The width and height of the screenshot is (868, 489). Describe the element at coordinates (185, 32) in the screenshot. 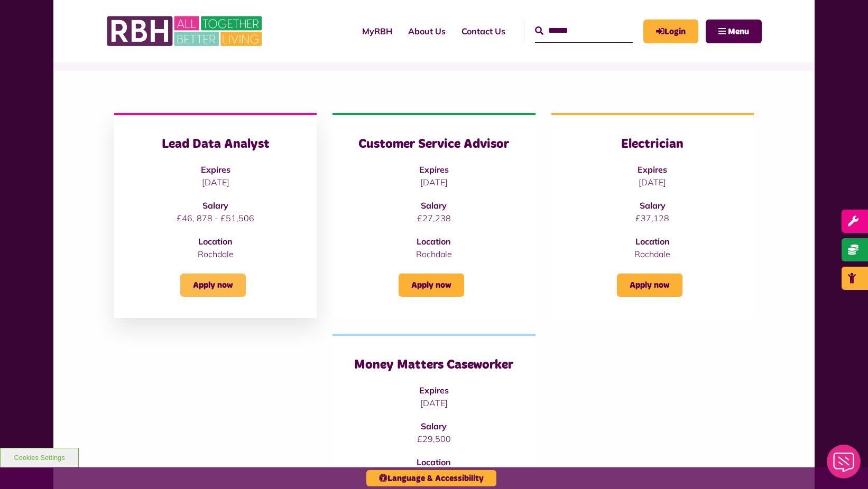

I see `img: RBH` at that location.